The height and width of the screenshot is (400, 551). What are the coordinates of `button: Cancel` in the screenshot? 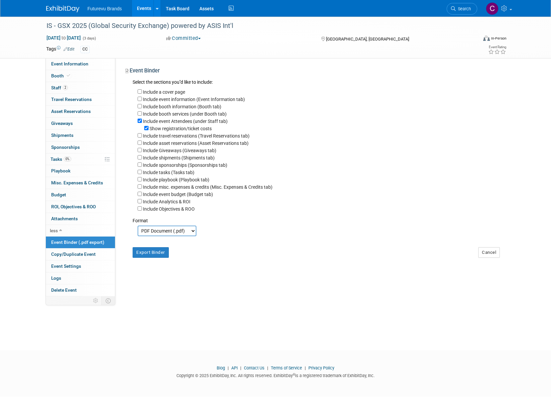 It's located at (489, 253).